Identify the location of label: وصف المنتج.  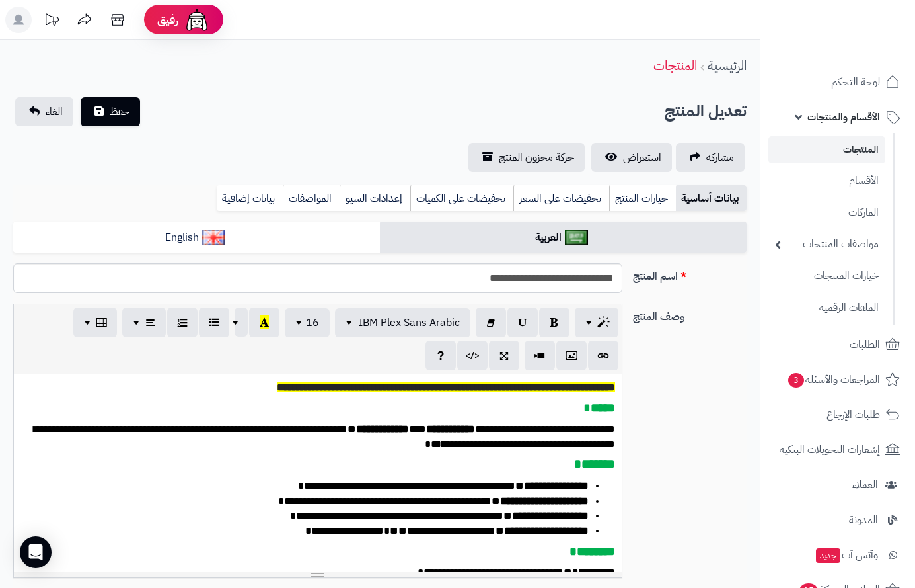
(690, 314).